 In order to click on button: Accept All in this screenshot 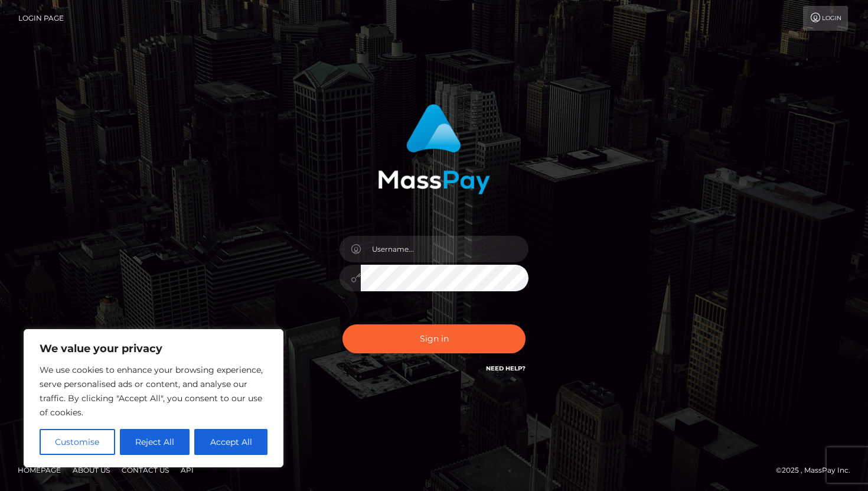, I will do `click(231, 442)`.